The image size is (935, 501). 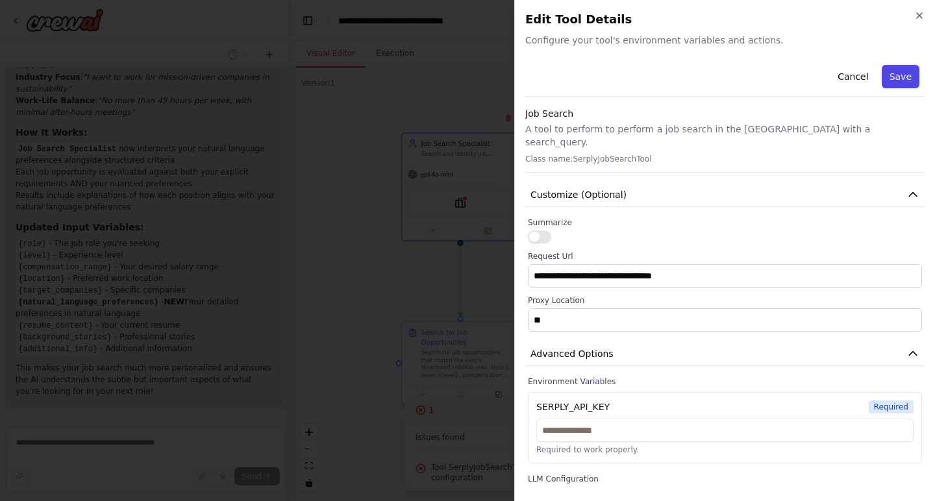 I want to click on span: Advanced Options, so click(x=572, y=354).